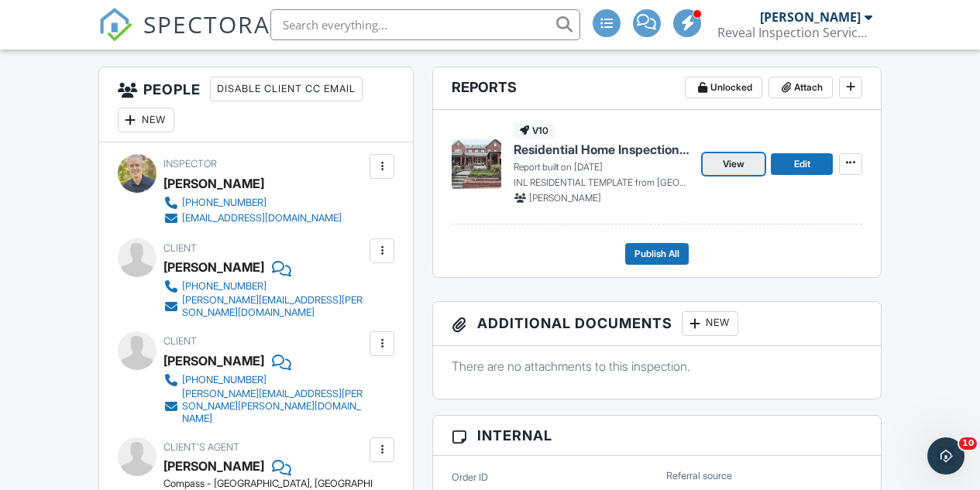 This screenshot has height=490, width=980. Describe the element at coordinates (286, 89) in the screenshot. I see `div: Disable Client CC Email` at that location.